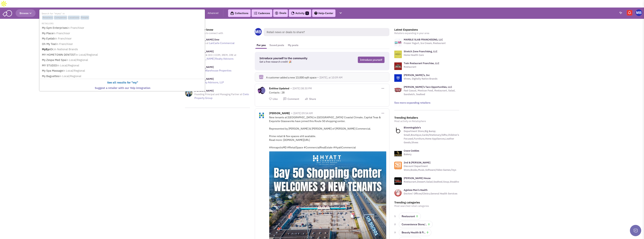 The width and height of the screenshot is (644, 239). I want to click on h3: Trending categories, so click(427, 203).